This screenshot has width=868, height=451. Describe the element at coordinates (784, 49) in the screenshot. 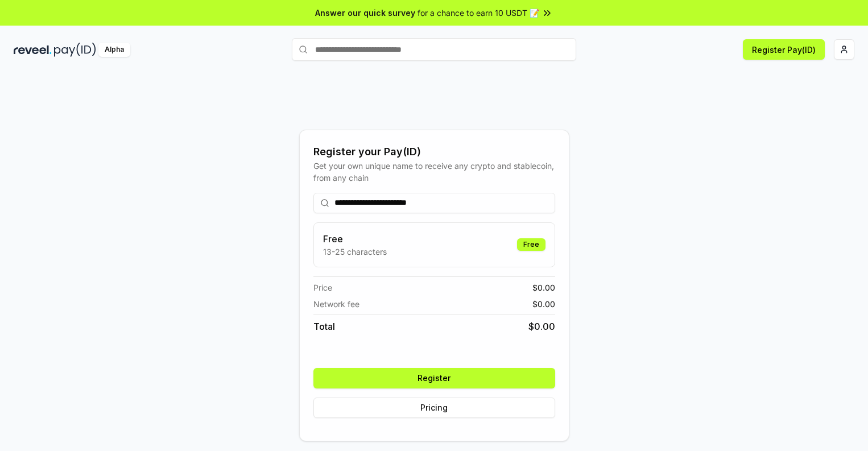

I see `button: Register Pay(ID)` at that location.